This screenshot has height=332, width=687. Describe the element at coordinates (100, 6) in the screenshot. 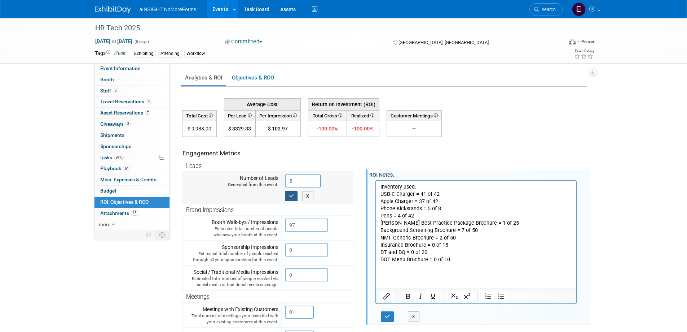

I see `p: Inventory used:` at that location.